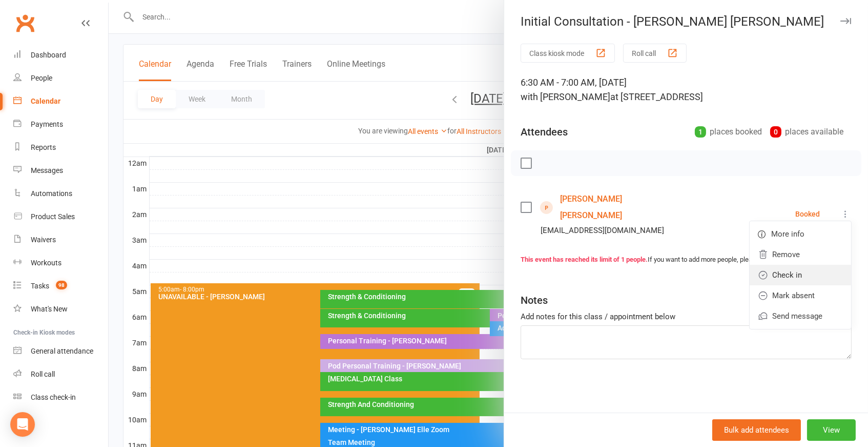  What do you see at coordinates (60, 351) in the screenshot?
I see `a: General attendance kiosk mode` at bounding box center [60, 351].